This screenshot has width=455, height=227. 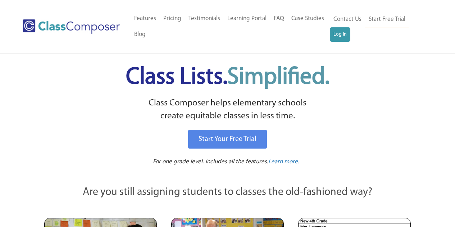 What do you see at coordinates (172, 19) in the screenshot?
I see `a: Pricing` at bounding box center [172, 19].